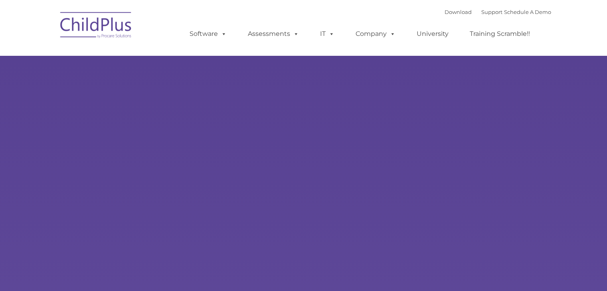 This screenshot has height=291, width=607. What do you see at coordinates (500, 34) in the screenshot?
I see `a: Training Scramble!!` at bounding box center [500, 34].